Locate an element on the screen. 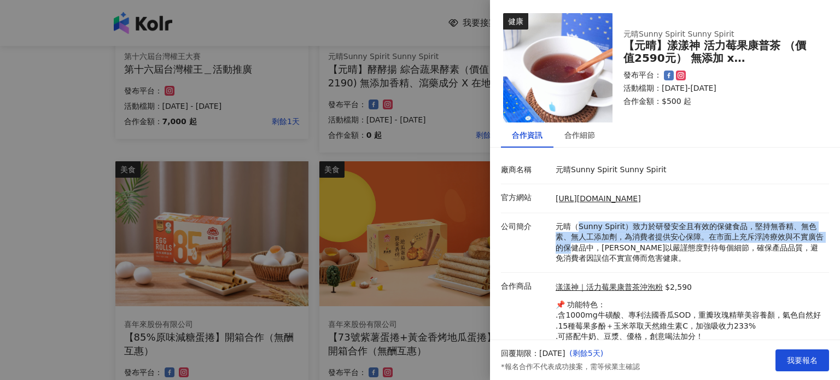 This screenshot has height=380, width=840. div: 合作資訊 is located at coordinates (527, 135).